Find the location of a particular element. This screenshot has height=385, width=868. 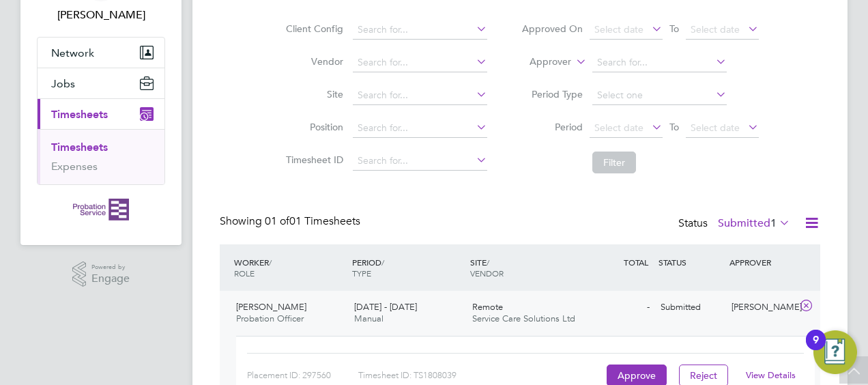

label: Submitted is located at coordinates (755, 223).